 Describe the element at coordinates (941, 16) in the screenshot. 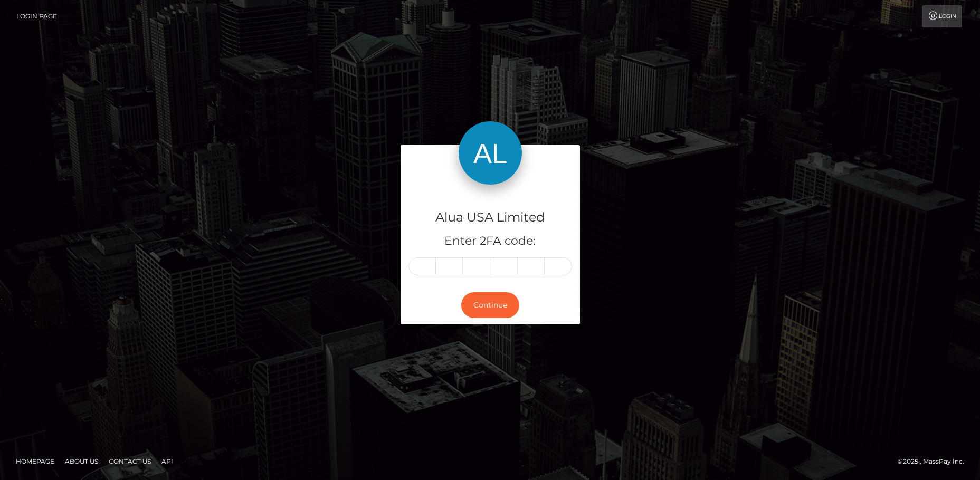

I see `a: Login` at that location.